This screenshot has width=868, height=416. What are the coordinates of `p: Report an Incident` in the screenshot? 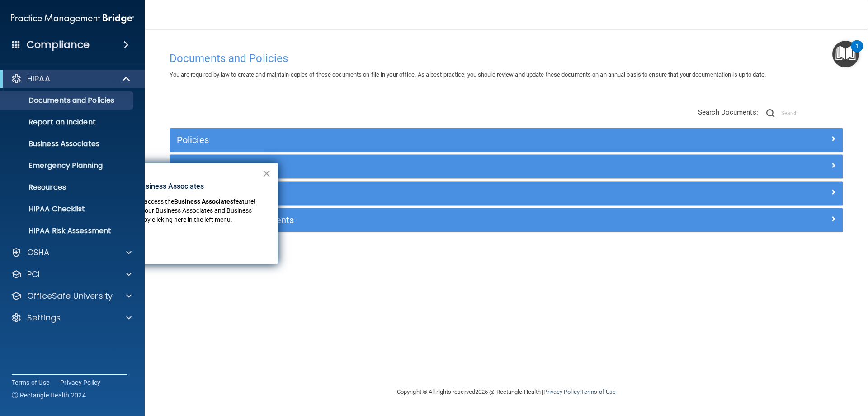 It's located at (67, 122).